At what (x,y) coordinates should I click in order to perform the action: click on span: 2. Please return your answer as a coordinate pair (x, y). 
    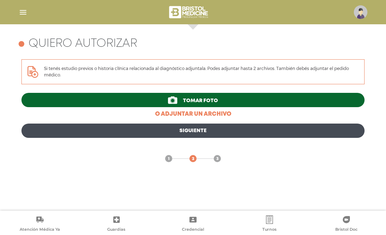
    Looking at the image, I should click on (193, 159).